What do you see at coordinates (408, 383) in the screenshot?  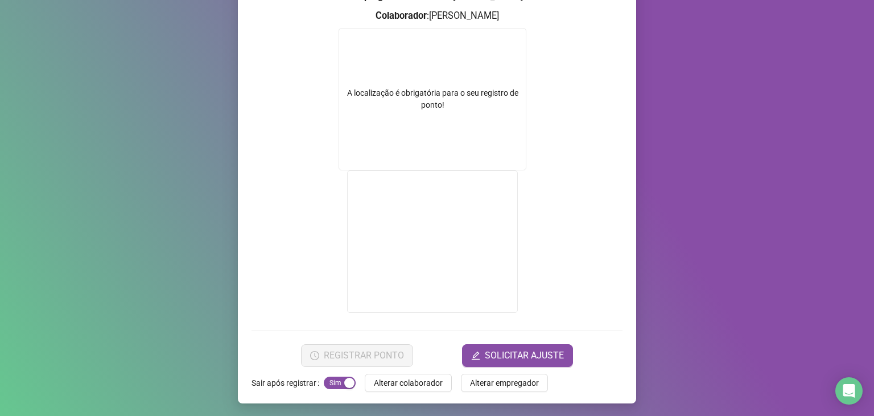 I see `span: Alterar colaborador` at bounding box center [408, 383].